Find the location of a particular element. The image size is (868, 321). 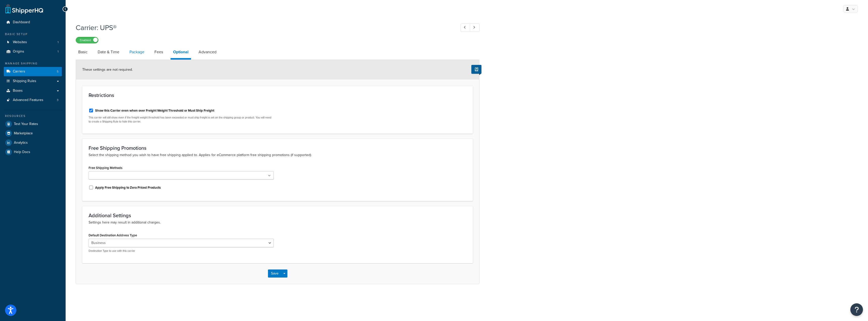

div: Manage Shipping is located at coordinates (33, 63).